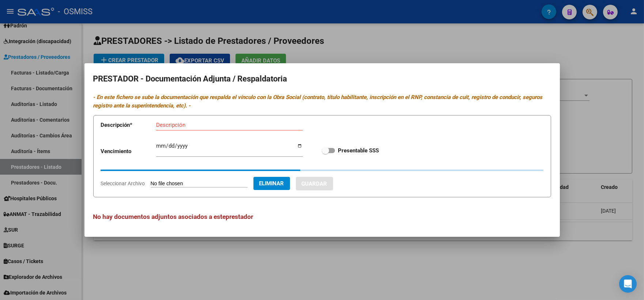 This screenshot has width=644, height=300. I want to click on strong: Presentable SSS, so click(359, 150).